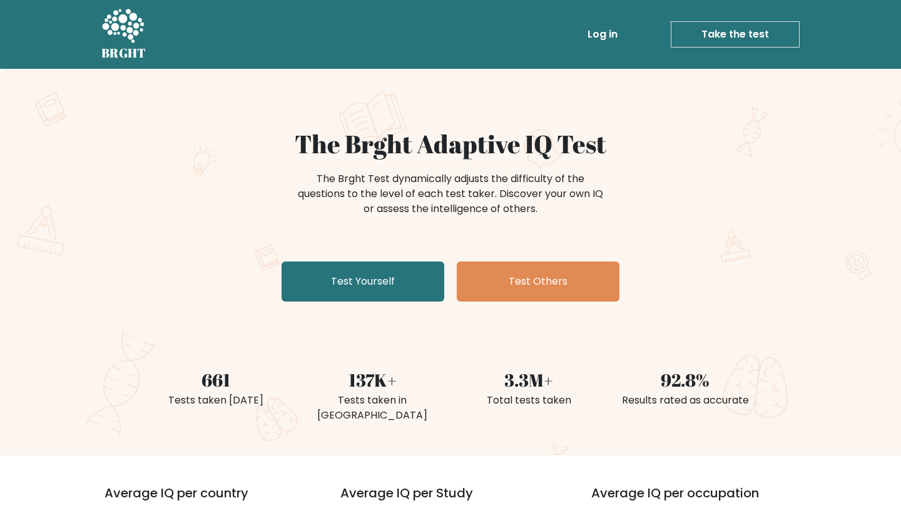 The width and height of the screenshot is (901, 508). I want to click on h5: BRGHT, so click(124, 53).